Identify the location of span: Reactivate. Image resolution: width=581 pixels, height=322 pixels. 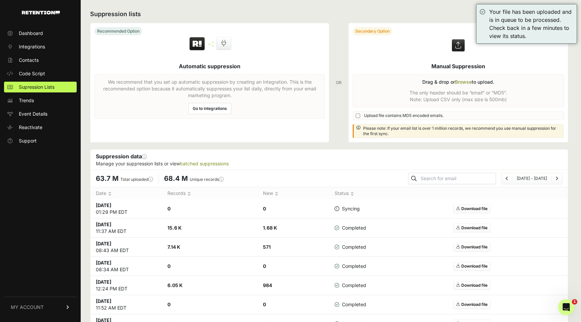
(31, 128).